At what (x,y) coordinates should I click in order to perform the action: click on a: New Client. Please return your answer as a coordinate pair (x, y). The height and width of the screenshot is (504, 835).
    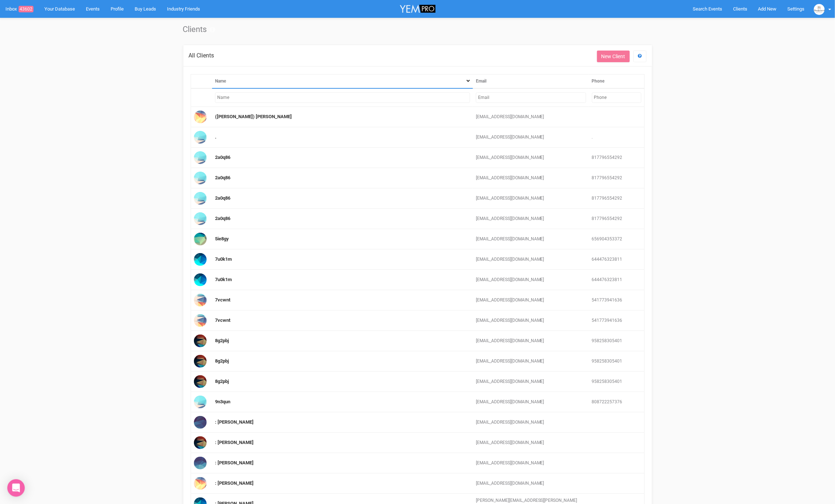
    Looking at the image, I should click on (613, 56).